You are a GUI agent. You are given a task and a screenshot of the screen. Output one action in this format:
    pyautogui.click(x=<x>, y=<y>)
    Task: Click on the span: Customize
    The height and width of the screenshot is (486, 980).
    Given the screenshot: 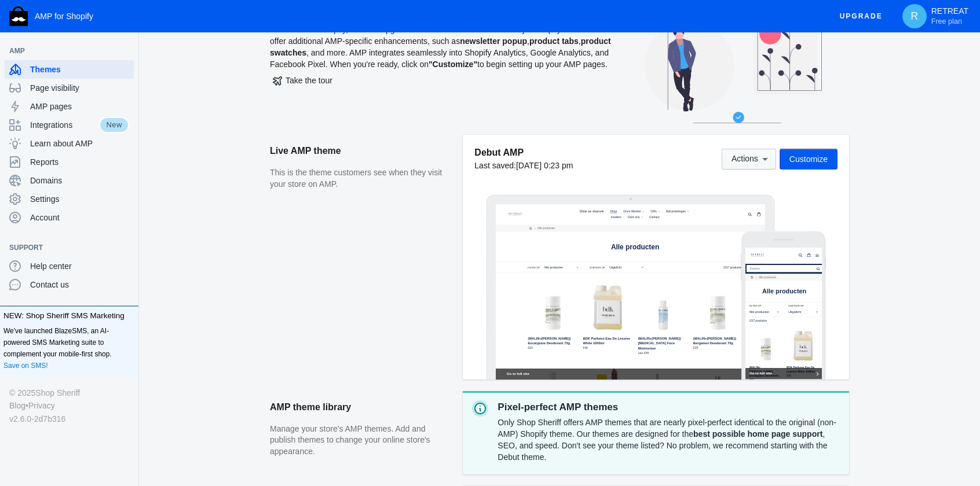 What is the action you would take?
    pyautogui.click(x=809, y=159)
    